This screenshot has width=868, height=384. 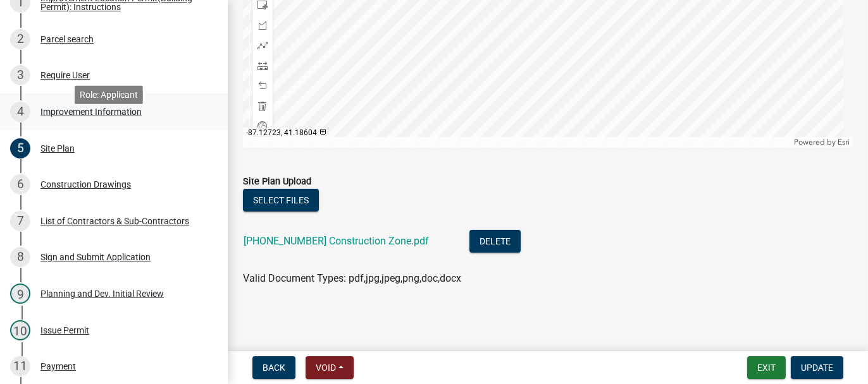 What do you see at coordinates (96, 257) in the screenshot?
I see `div: Sign and Submit Application` at bounding box center [96, 257].